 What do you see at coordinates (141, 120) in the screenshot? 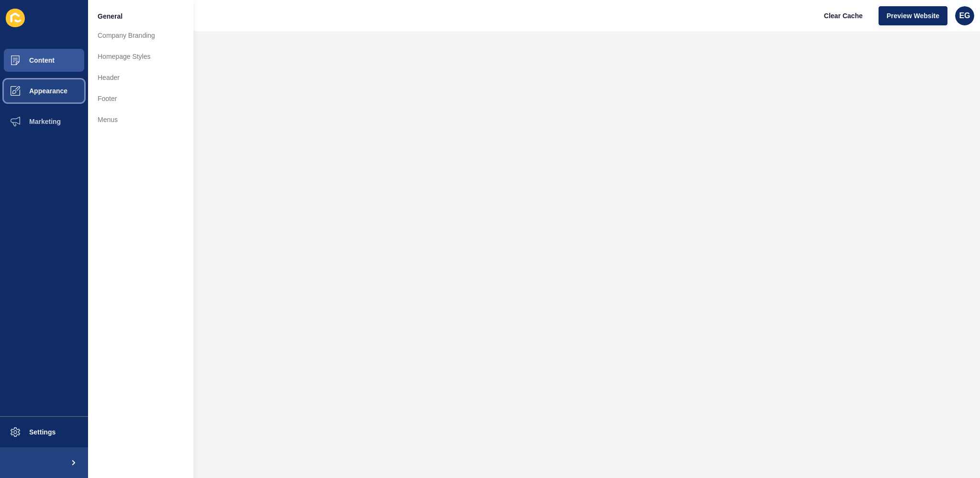
I see `a: Menus` at bounding box center [141, 120].